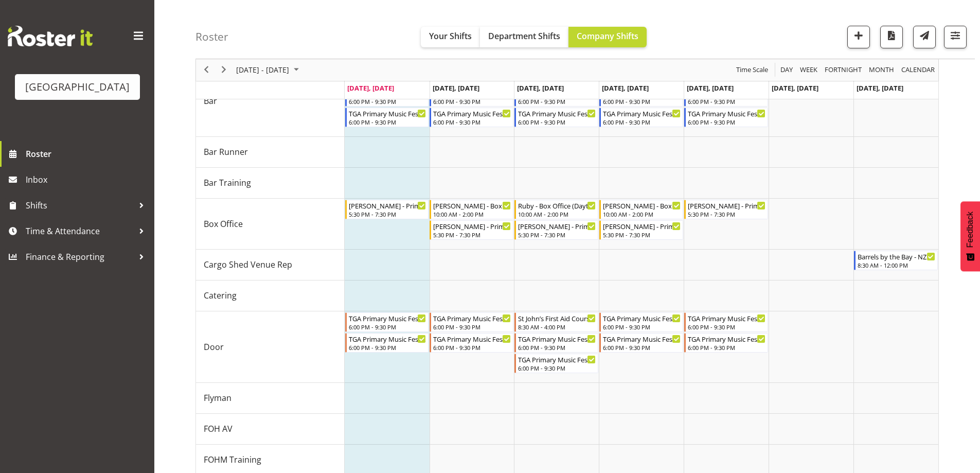 This screenshot has height=473, width=980. Describe the element at coordinates (226, 152) in the screenshot. I see `span: Bar Runner` at that location.